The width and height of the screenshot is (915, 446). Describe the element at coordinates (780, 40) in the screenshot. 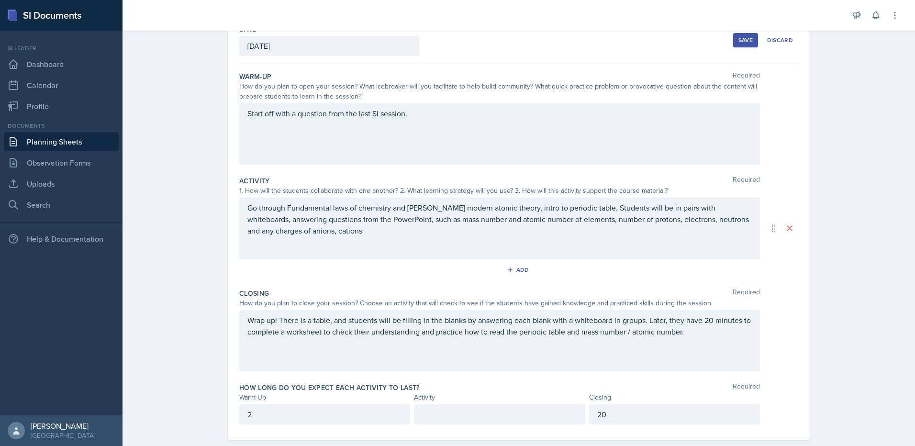

I see `button: Discard` at that location.